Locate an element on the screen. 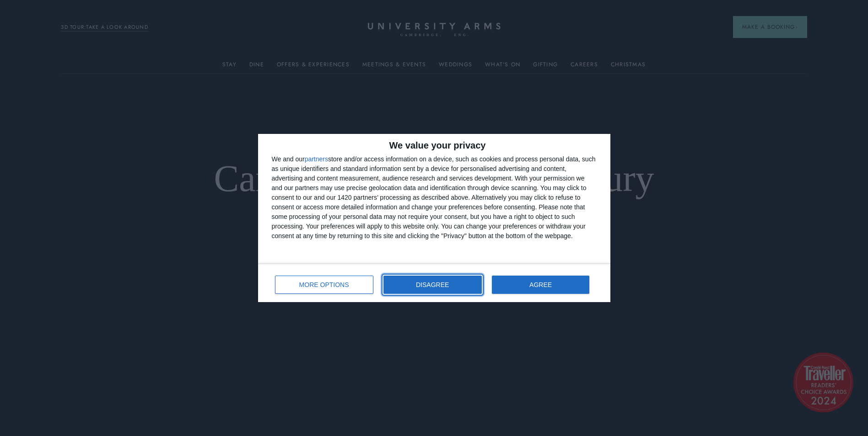 The image size is (868, 436). div: qc-cmp2-ui is located at coordinates (434, 218).